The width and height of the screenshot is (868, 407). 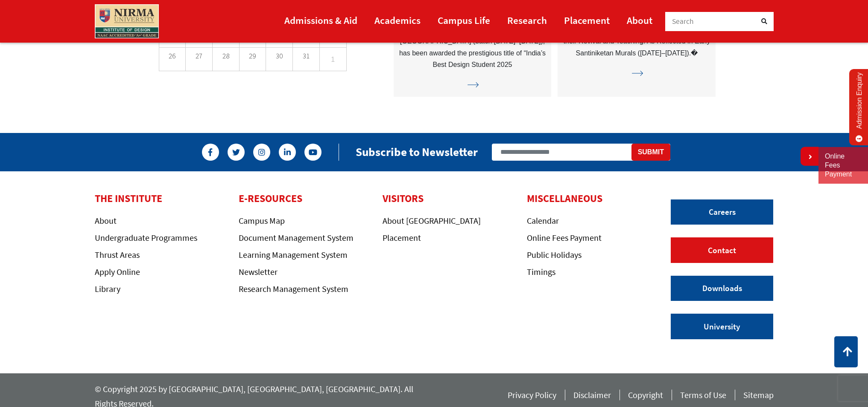 I want to click on a: Downloads, so click(x=722, y=289).